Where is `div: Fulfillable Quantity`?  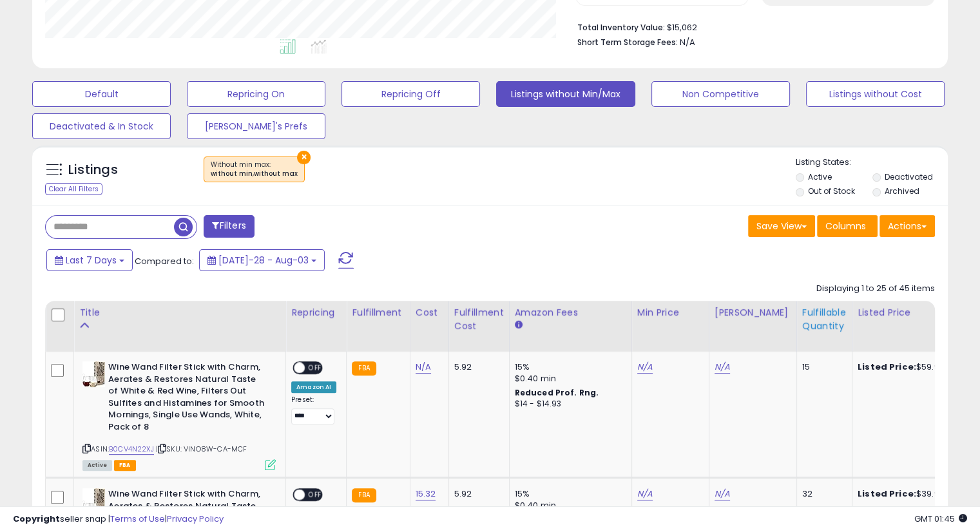
div: Fulfillable Quantity is located at coordinates (824, 320).